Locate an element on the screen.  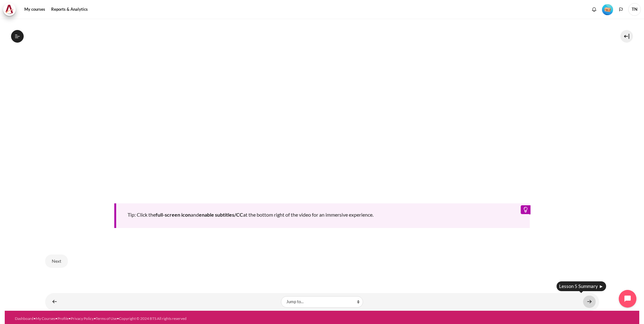
img: Architeck is located at coordinates (9, 9).